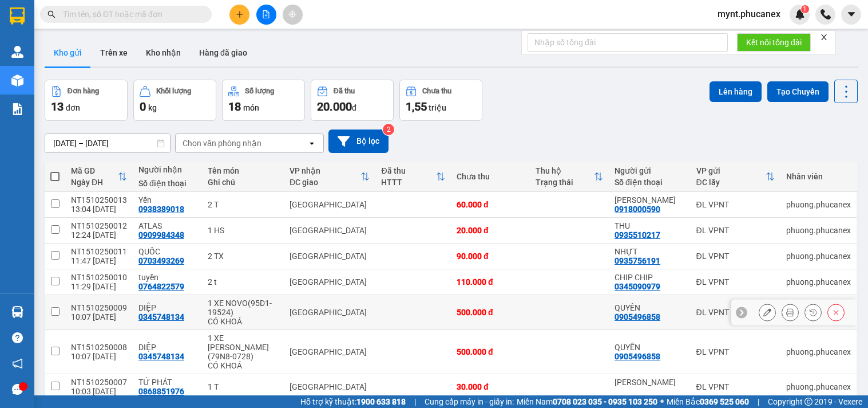 This screenshot has height=408, width=868. Describe the element at coordinates (491, 281) in the screenshot. I see `div: 110.000 đ` at that location.